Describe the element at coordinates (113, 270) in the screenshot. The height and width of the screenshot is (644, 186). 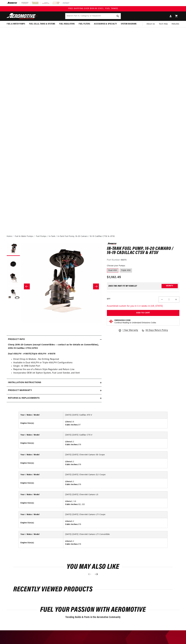
I see `label: Dual 450` at that location.